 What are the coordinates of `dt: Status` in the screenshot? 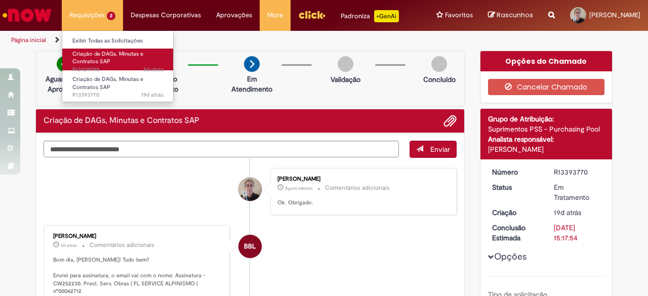 It's located at (515, 187).